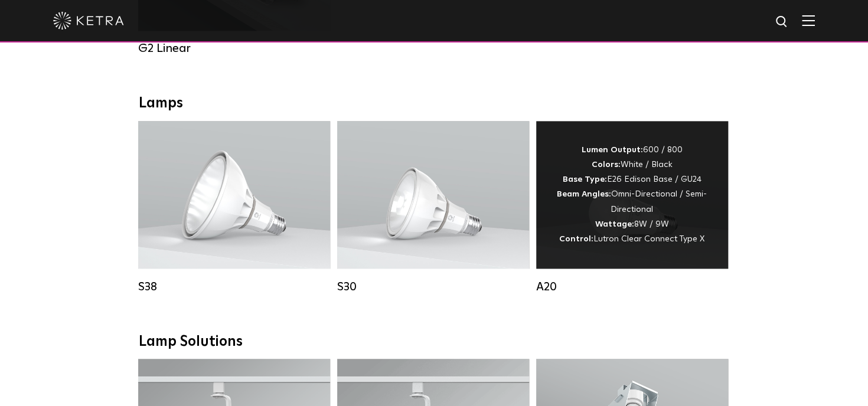  Describe the element at coordinates (234, 49) in the screenshot. I see `div: G2 Linear` at that location.